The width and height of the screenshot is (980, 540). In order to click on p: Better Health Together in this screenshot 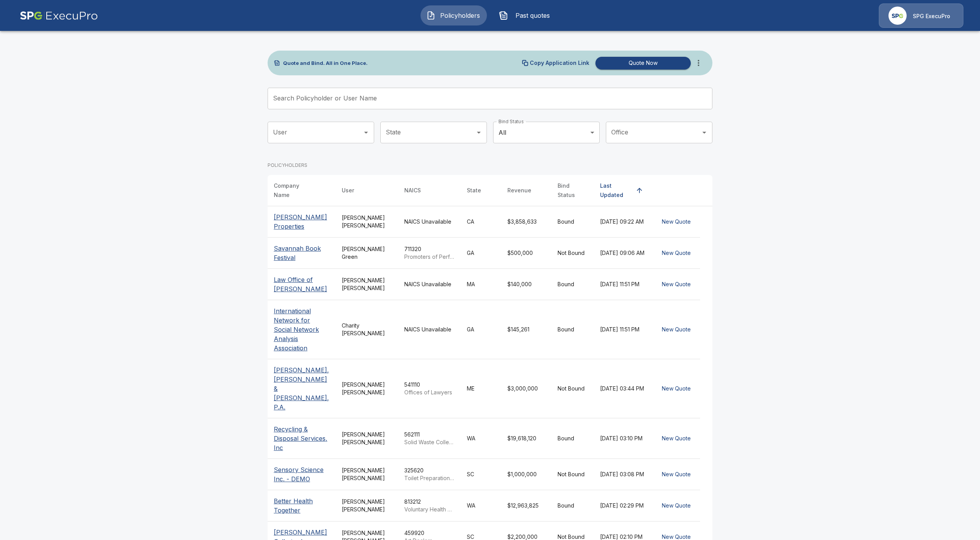, I will do `click(301, 505)`.